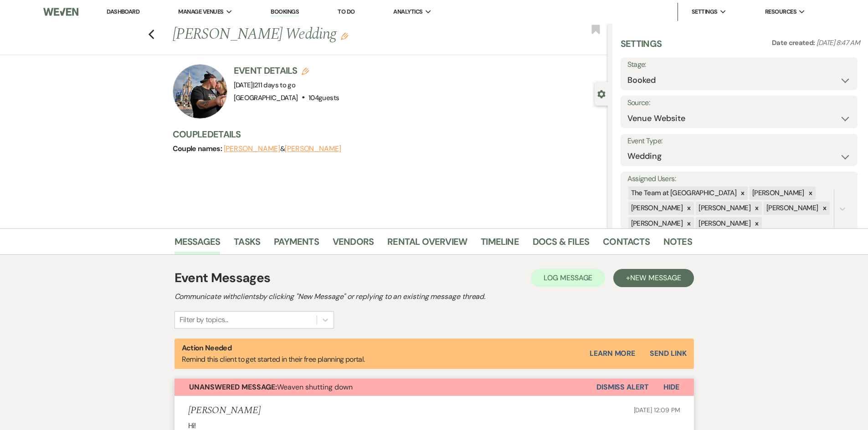 The height and width of the screenshot is (430, 868). I want to click on a: Learn More, so click(612, 354).